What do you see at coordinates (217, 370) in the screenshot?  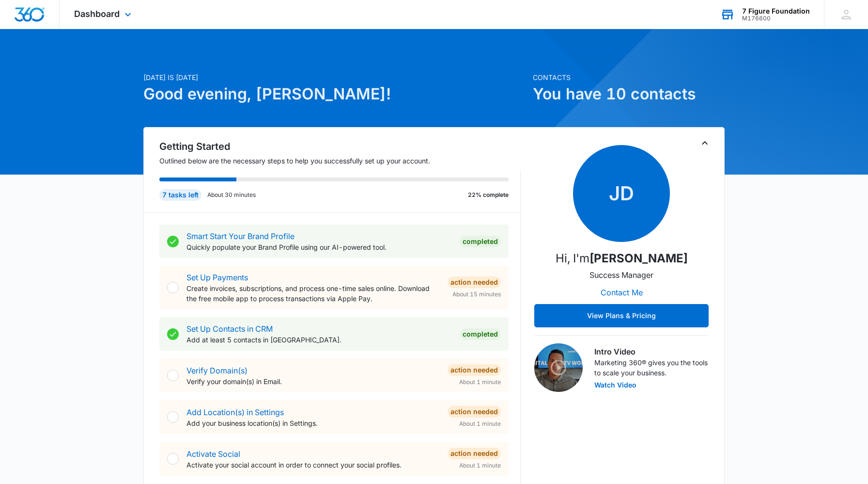 I see `a: Verify Domain(s)` at bounding box center [217, 370].